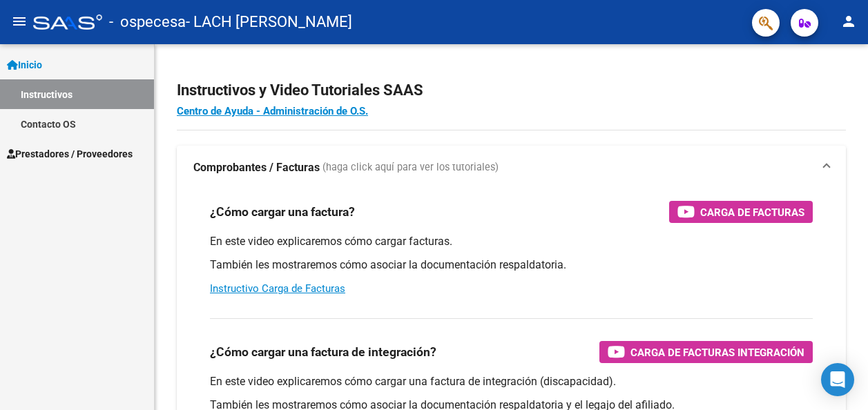 The width and height of the screenshot is (868, 410). Describe the element at coordinates (718, 352) in the screenshot. I see `span: Carga de Facturas Integración` at that location.